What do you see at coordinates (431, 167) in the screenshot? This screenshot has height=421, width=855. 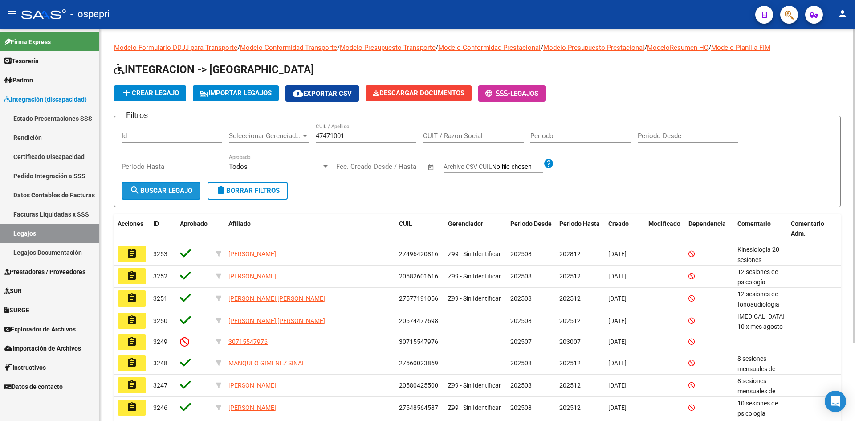 I see `button: Open calendar` at bounding box center [431, 167].